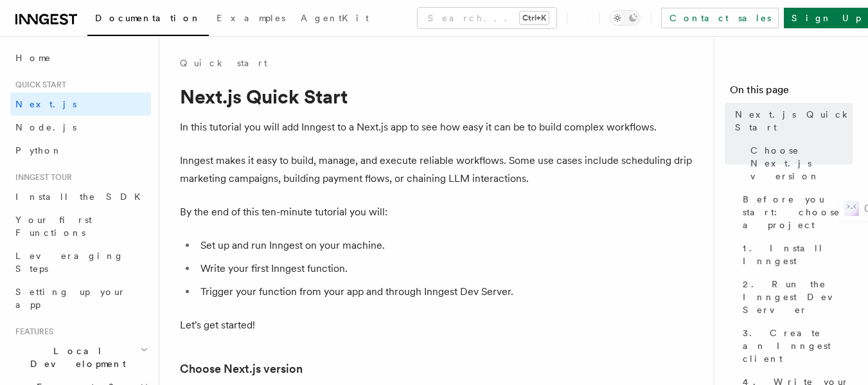 This screenshot has height=385, width=868. What do you see at coordinates (33, 58) in the screenshot?
I see `span: Home` at bounding box center [33, 58].